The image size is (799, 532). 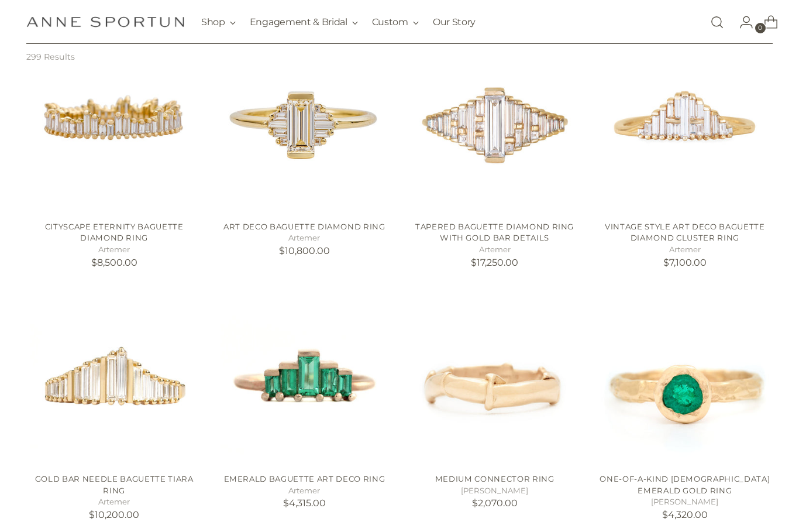 What do you see at coordinates (718, 22) in the screenshot?
I see `a: Open search modal` at bounding box center [718, 22].